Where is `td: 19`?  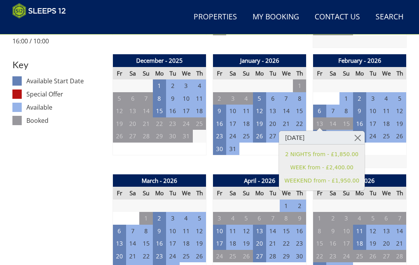 td: 19 is located at coordinates (399, 124).